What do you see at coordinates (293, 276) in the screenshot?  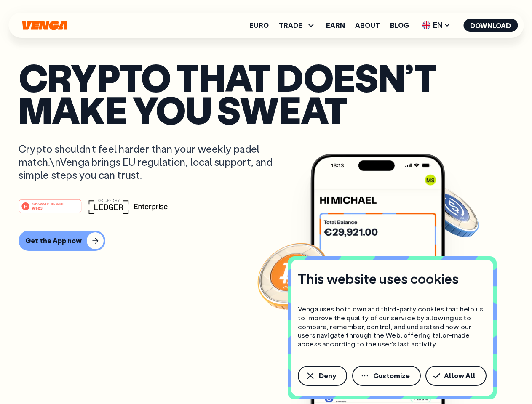 I see `img: Bitcoin` at bounding box center [293, 276].